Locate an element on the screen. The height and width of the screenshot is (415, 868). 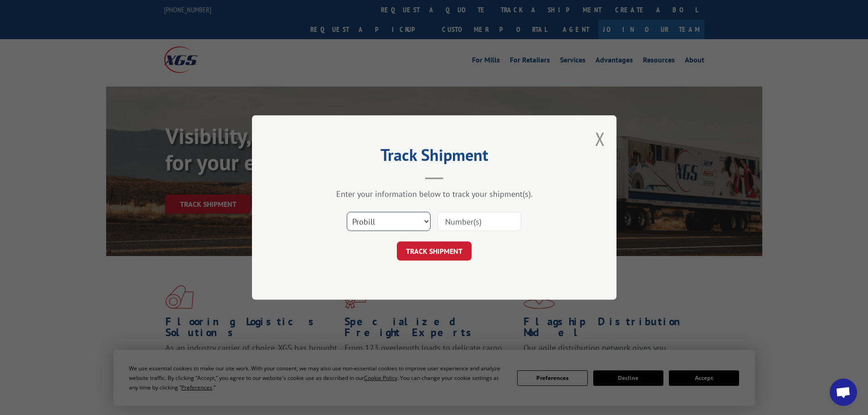
h2: Track Shipment is located at coordinates (434, 157).